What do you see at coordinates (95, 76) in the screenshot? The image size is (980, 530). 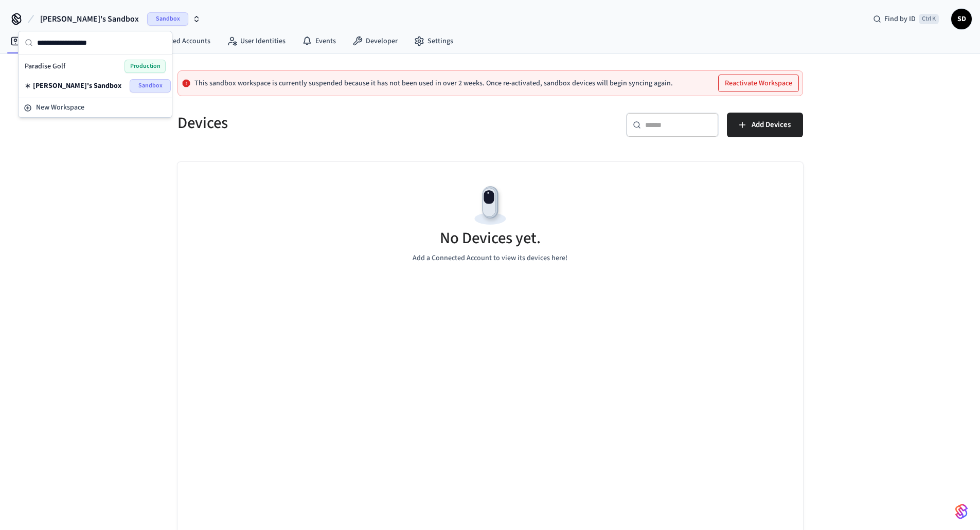 I see `div: Suggestions` at bounding box center [95, 76].